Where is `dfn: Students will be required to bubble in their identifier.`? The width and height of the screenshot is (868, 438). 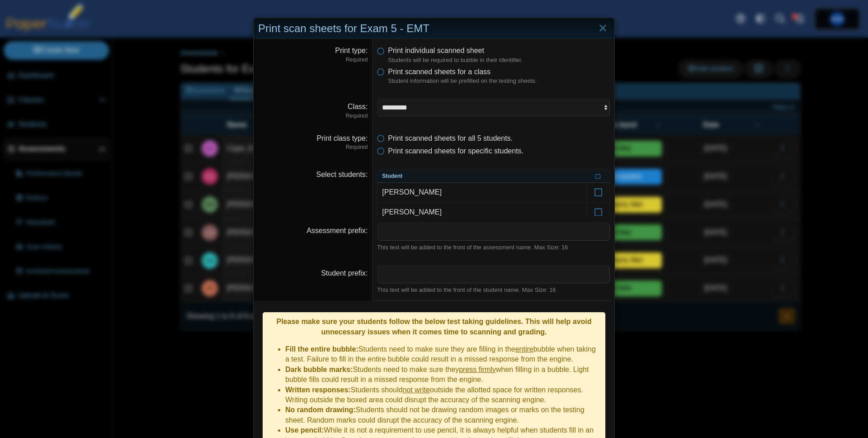
dfn: Students will be required to bubble in their identifier. is located at coordinates (499, 60).